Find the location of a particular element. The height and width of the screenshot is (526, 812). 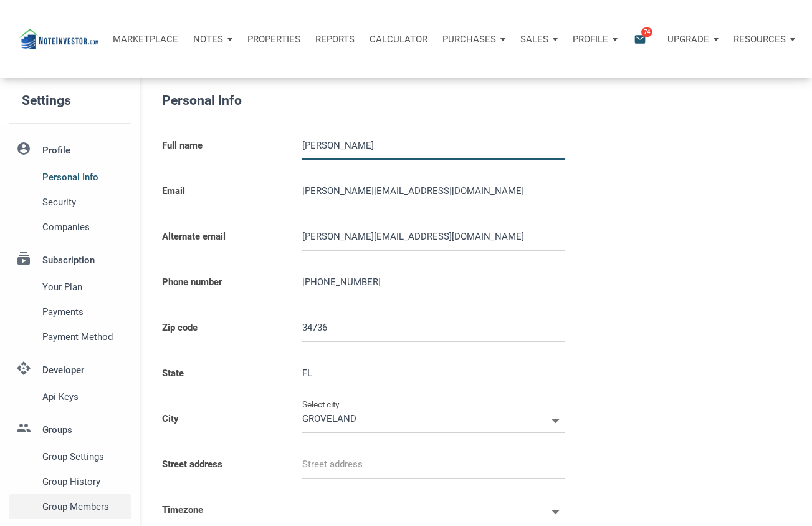

a: Calculator is located at coordinates (398, 39).